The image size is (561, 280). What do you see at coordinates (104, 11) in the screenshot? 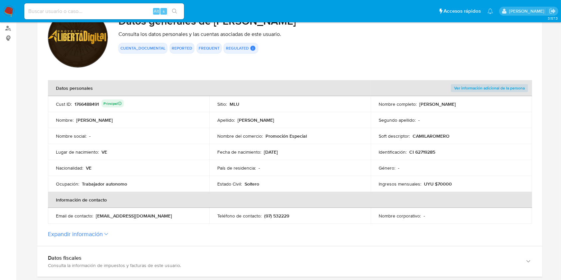
I see `input: Buscar usuario o caso...` at bounding box center [104, 11].